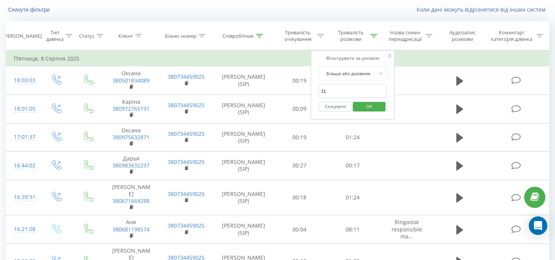  Describe the element at coordinates (131, 80) in the screenshot. I see `a: 380501834089` at that location.